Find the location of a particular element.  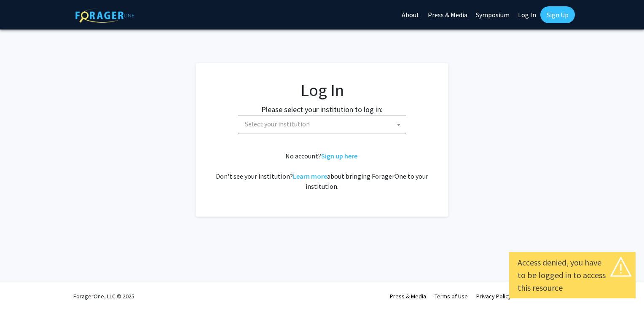

img: ForagerOne Logo is located at coordinates (105, 15).